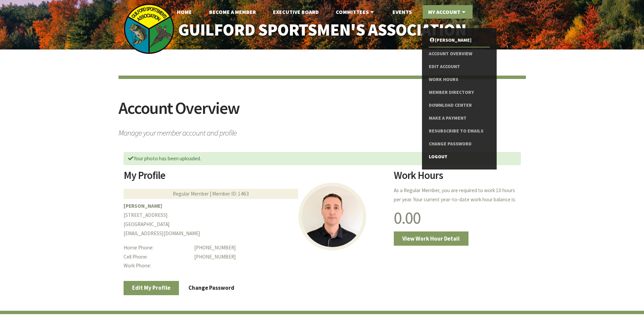 The width and height of the screenshot is (644, 326). Describe the element at coordinates (459, 119) in the screenshot. I see `a: Make a Payment` at that location.